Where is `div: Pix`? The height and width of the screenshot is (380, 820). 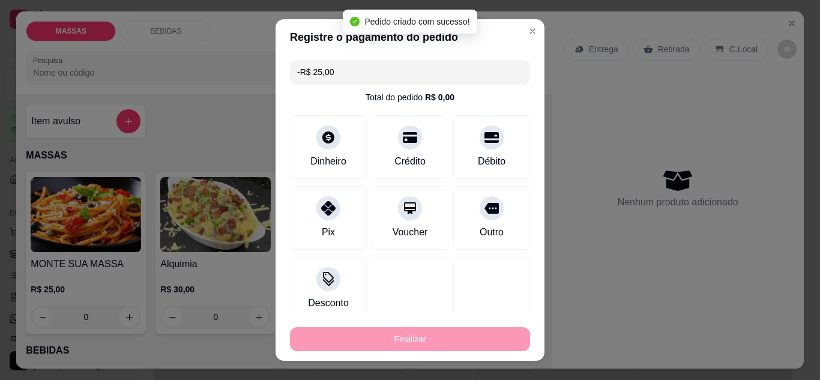
div: Pix is located at coordinates (328, 232).